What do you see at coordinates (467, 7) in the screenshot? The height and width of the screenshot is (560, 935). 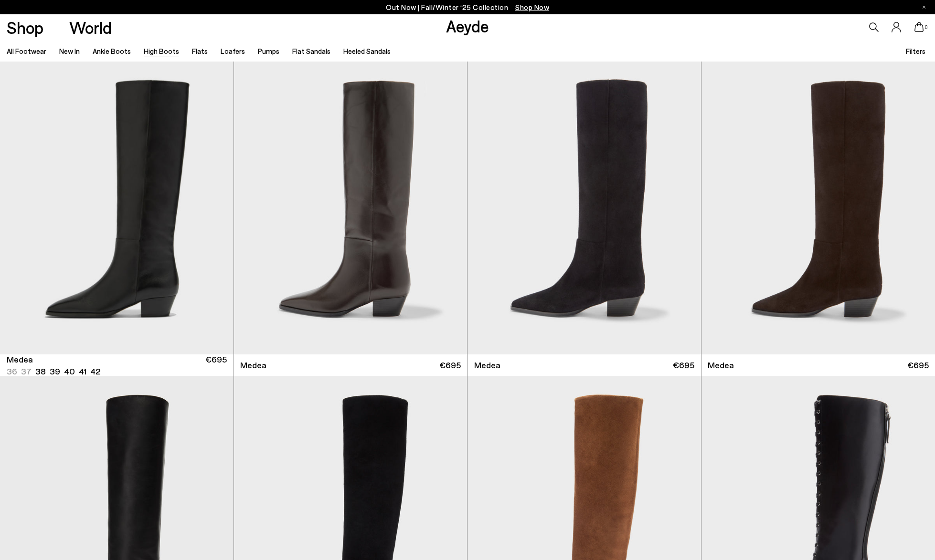 I see `p: Out Now | Fall/Winter ‘25 Collection` at bounding box center [467, 7].